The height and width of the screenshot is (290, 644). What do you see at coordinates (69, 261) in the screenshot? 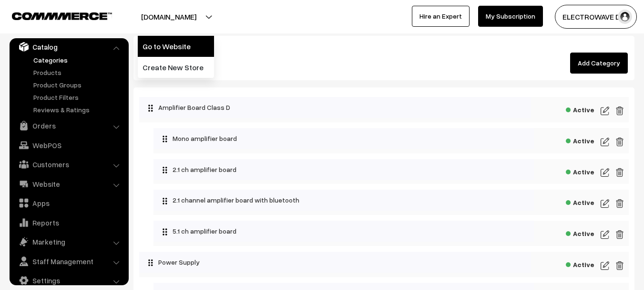
I see `a: Staff Management` at bounding box center [69, 261].